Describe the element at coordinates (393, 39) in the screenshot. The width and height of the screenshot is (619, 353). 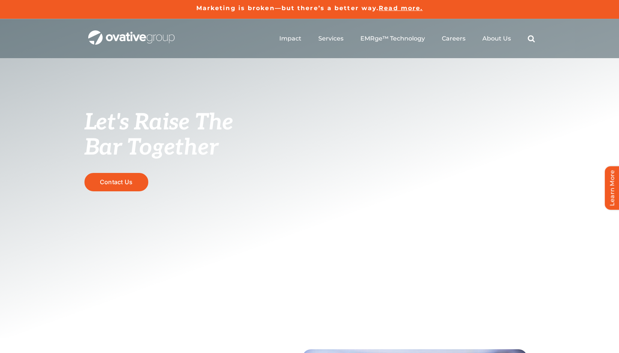
I see `span: EMRge™ Technology` at that location.